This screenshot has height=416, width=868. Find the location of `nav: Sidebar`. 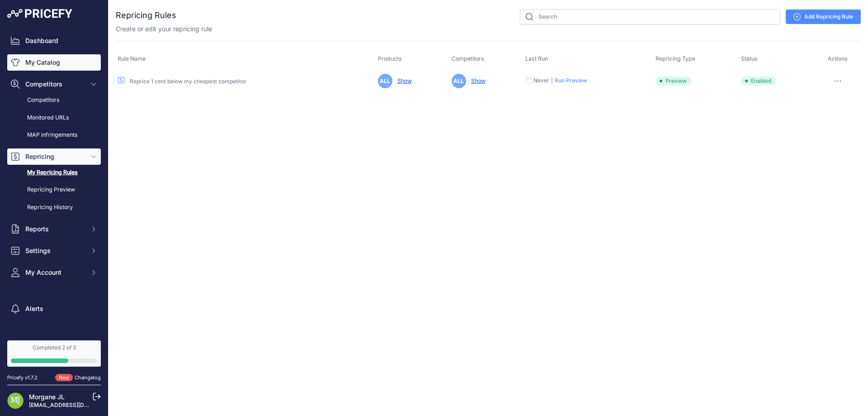

nav: Sidebar is located at coordinates (54, 192).